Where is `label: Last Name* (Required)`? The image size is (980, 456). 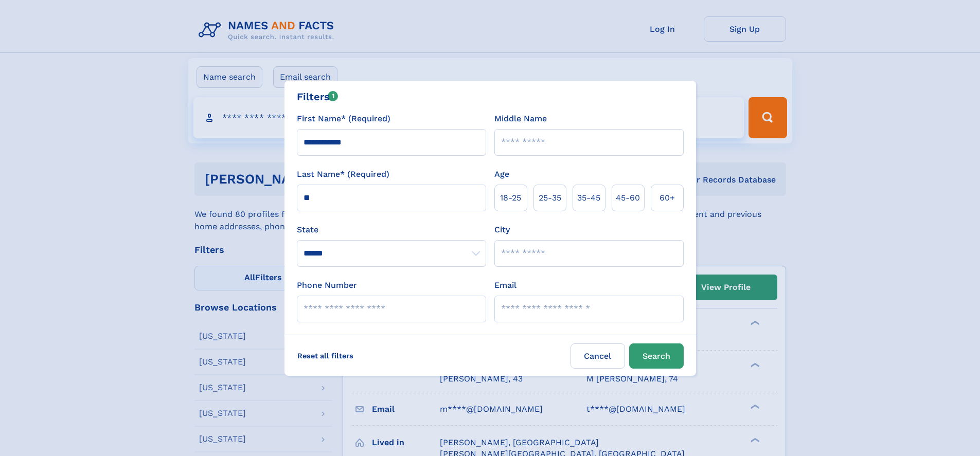 label: Last Name* (Required) is located at coordinates (343, 175).